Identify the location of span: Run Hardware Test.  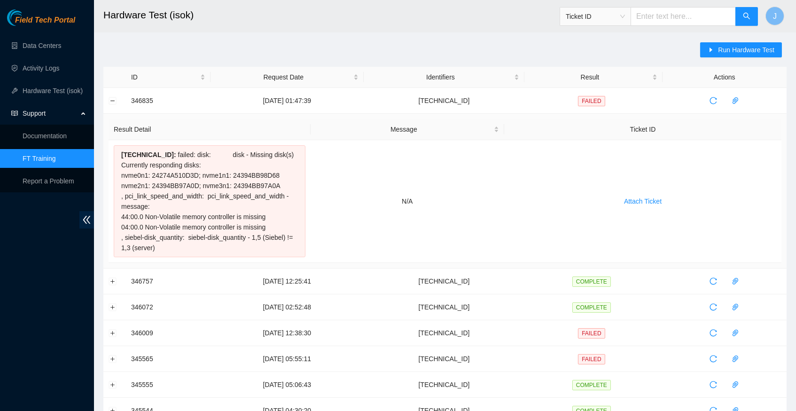
(747, 50).